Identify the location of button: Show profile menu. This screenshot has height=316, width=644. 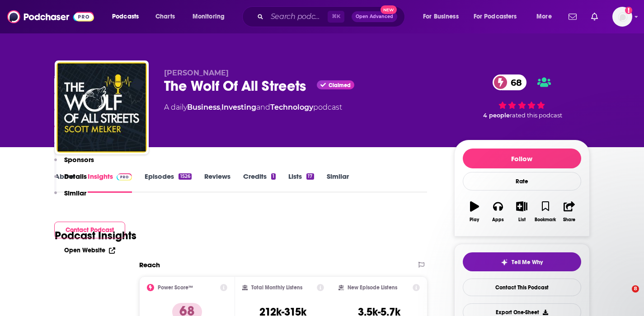
(622, 16).